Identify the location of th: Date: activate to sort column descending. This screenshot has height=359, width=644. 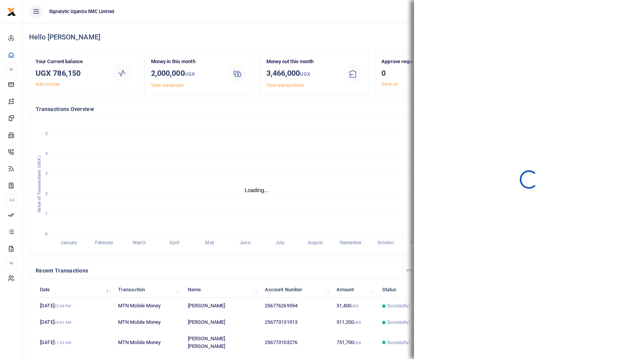
(75, 289).